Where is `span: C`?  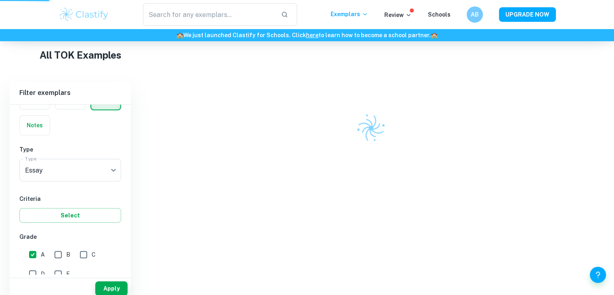
span: C is located at coordinates (94, 254).